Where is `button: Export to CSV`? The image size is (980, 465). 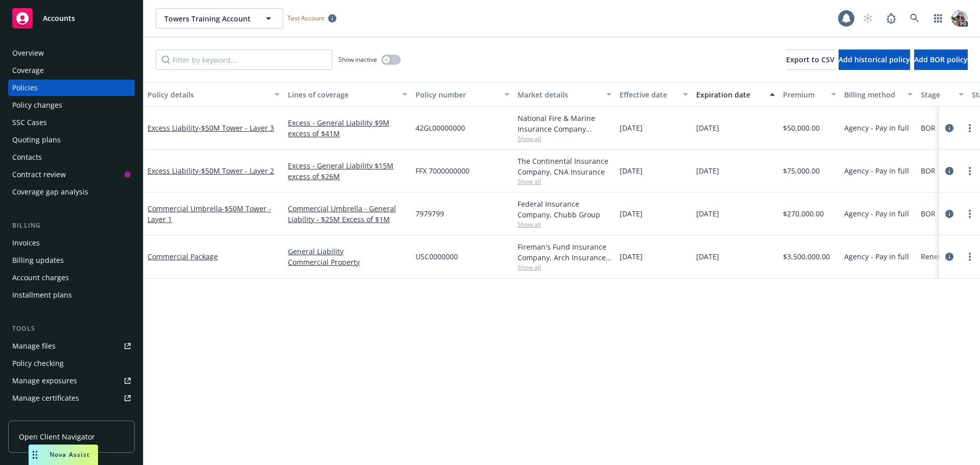
button: Export to CSV is located at coordinates (810, 60).